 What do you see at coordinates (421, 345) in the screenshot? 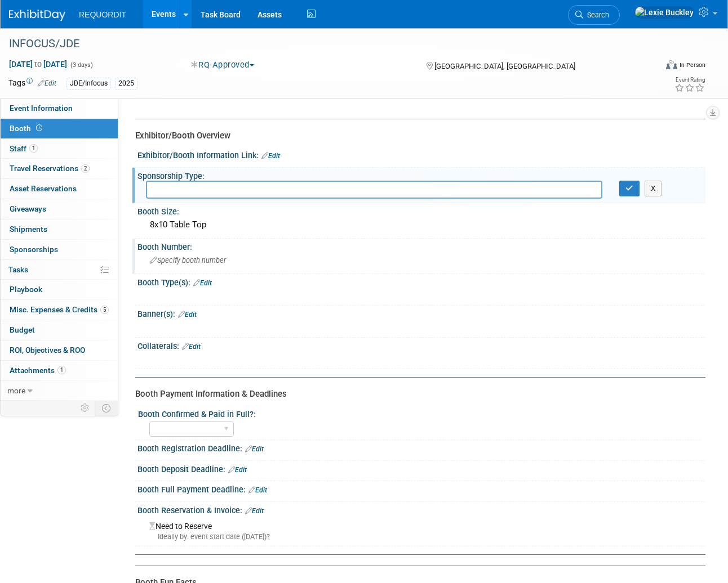
I see `div: Collaterals:` at bounding box center [421, 345].